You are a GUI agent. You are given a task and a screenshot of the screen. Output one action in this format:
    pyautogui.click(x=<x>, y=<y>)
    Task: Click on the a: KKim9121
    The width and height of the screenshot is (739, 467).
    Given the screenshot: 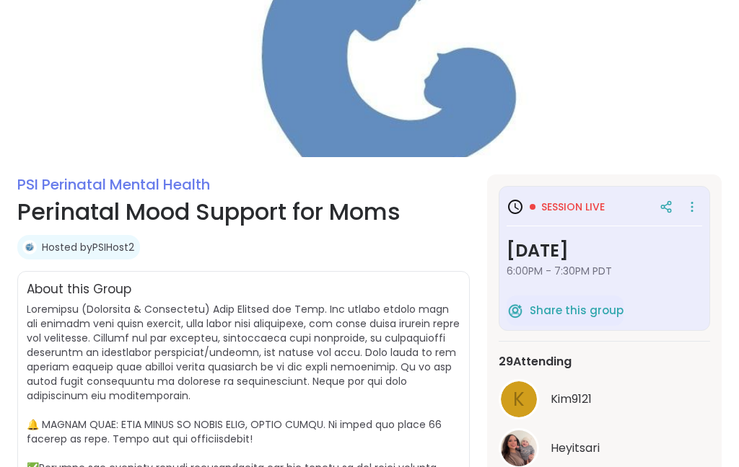 What is the action you would take?
    pyautogui.click(x=604, y=400)
    